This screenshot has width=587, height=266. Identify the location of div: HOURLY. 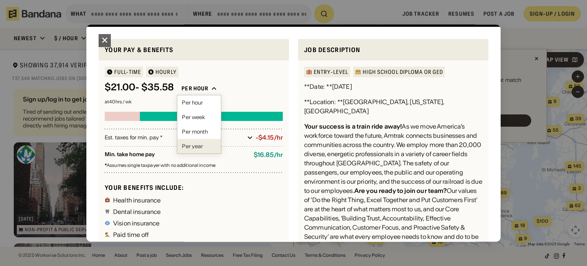
(166, 72).